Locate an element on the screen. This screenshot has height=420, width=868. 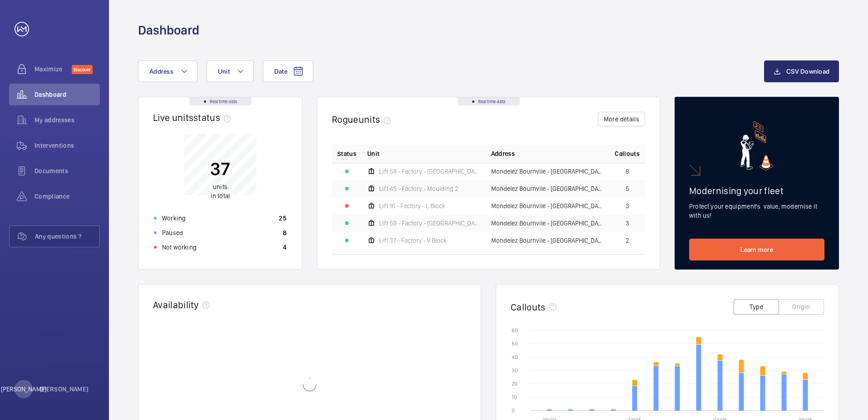
span: Callouts is located at coordinates (627, 153).